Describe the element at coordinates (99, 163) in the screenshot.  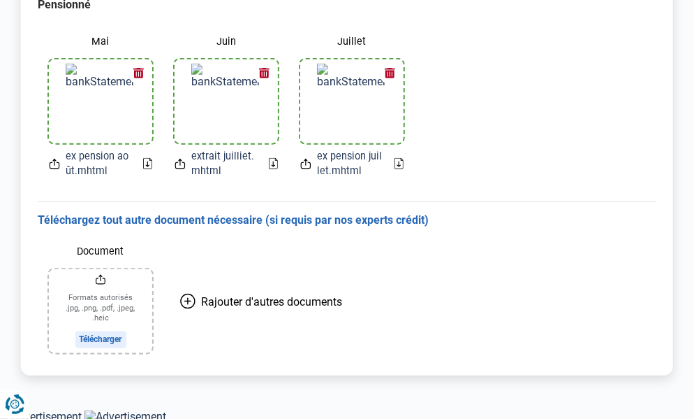
I see `span: ex pension août.mhtml` at that location.